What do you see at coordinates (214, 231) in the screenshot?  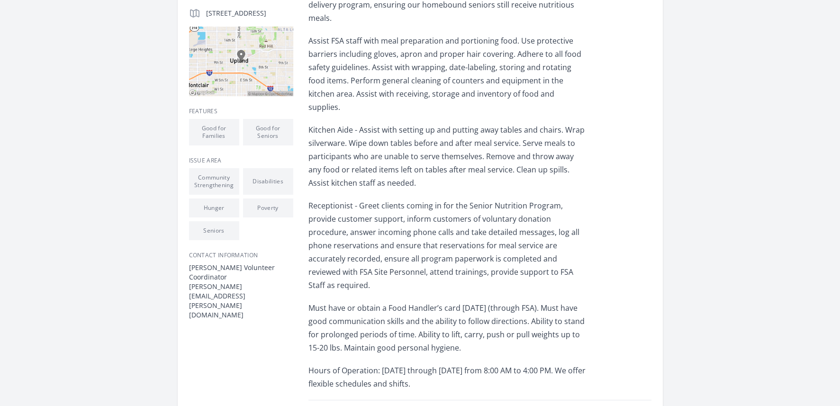 I see `li: Seniors` at bounding box center [214, 231].